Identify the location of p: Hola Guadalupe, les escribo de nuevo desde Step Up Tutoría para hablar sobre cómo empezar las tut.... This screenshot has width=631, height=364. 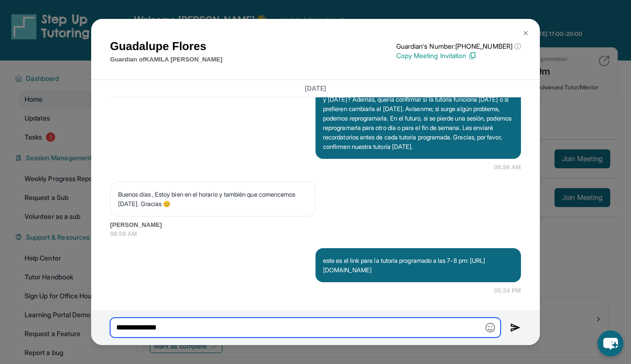
(418, 109).